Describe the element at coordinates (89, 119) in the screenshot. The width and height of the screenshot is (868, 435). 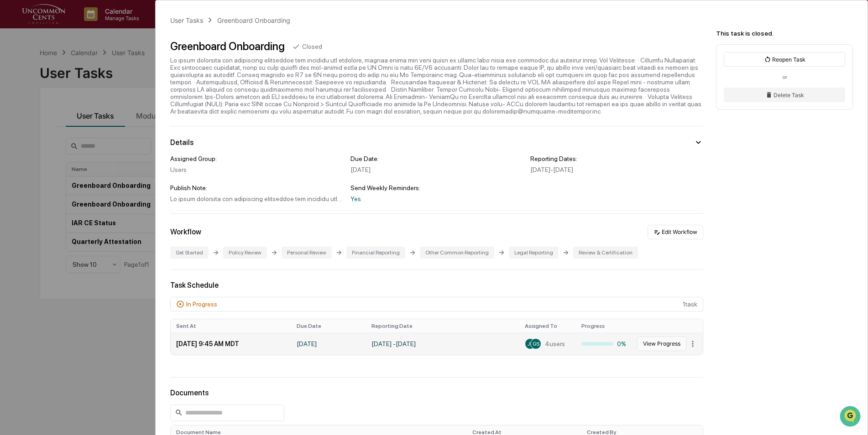
I see `a: 🗄️Attestations` at that location.